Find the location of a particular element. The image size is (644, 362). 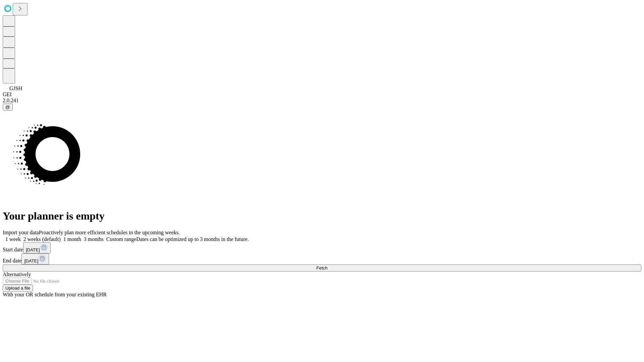

span: Dates can be optimized up to 3 months in the future. is located at coordinates (192, 239).